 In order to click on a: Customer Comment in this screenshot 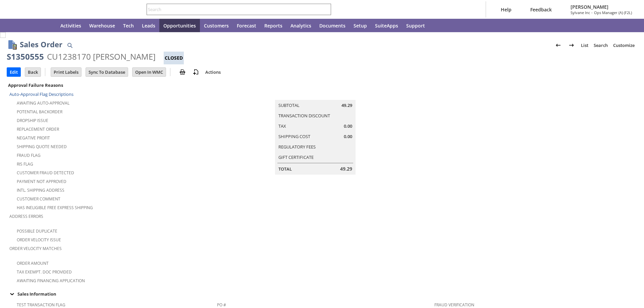, I will do `click(39, 199)`.